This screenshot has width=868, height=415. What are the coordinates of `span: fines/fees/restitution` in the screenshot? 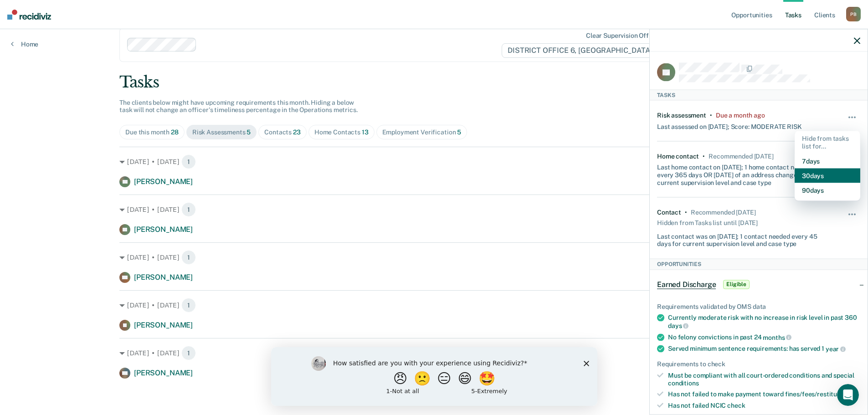 It's located at (817, 394).